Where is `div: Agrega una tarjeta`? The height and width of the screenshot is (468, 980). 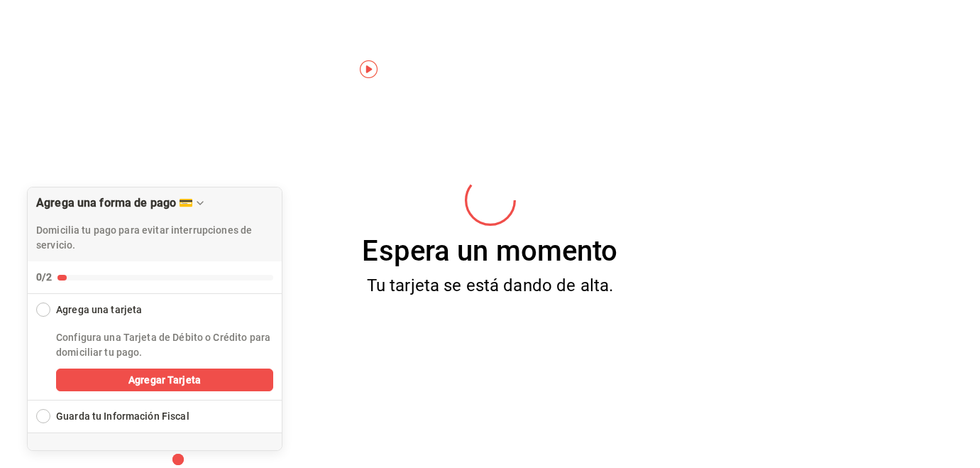 div: Agrega una tarjeta is located at coordinates (98, 310).